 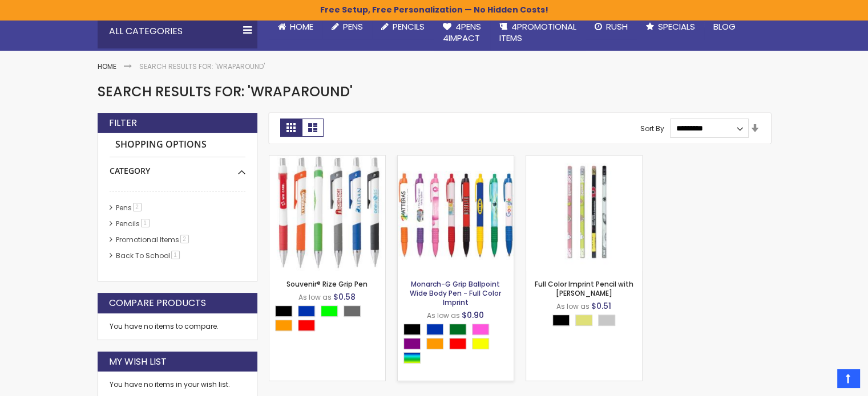 What do you see at coordinates (473, 316) in the screenshot?
I see `span: $0.90` at bounding box center [473, 316].